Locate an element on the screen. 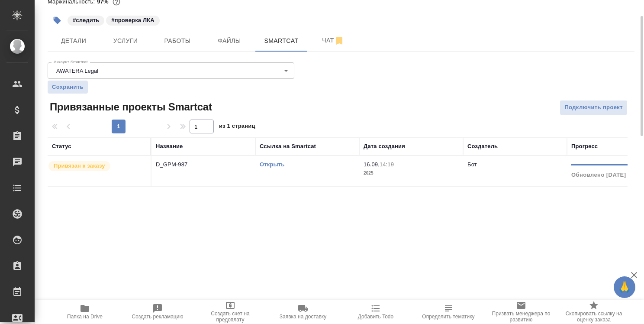 The height and width of the screenshot is (324, 644). p: D_GPM-987 is located at coordinates (203, 165).